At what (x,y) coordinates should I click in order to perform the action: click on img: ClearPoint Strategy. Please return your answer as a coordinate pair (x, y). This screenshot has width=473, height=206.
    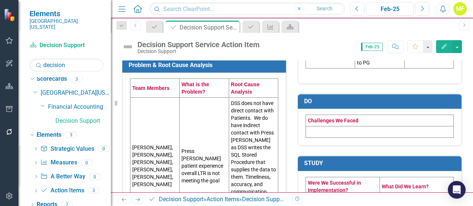
    Looking at the image, I should click on (10, 15).